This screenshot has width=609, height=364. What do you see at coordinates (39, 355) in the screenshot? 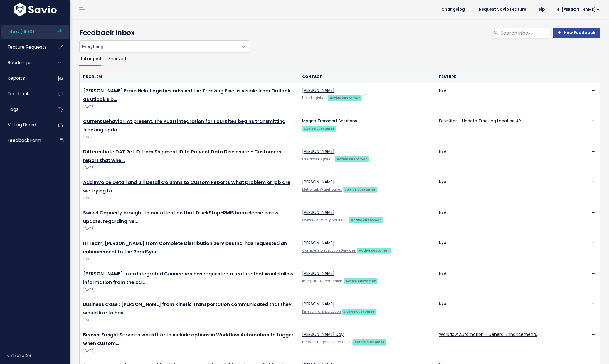
I see `div: v.717a3af28` at bounding box center [39, 355].